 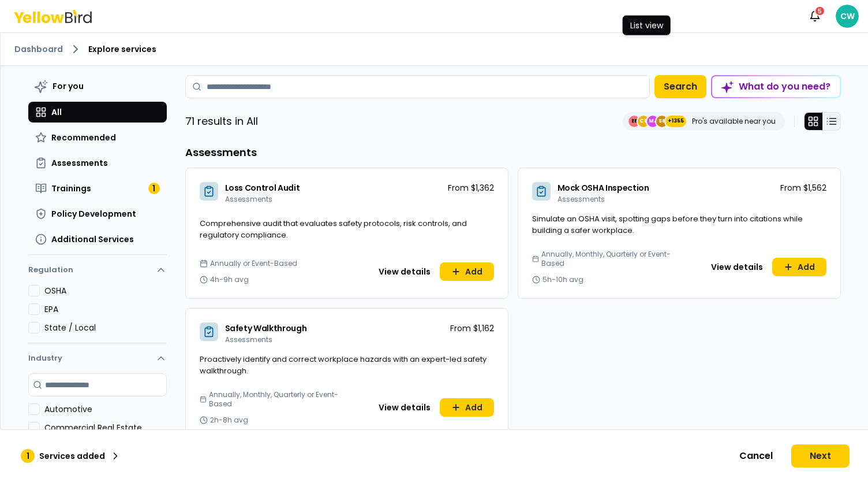 I want to click on p: From $1,162, so click(x=473, y=328).